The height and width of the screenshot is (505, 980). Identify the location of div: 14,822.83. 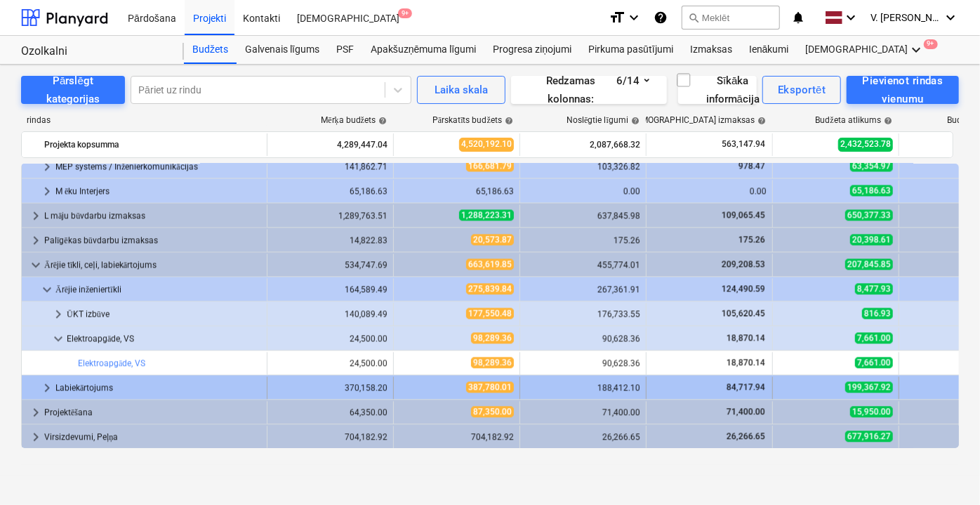
(330, 240).